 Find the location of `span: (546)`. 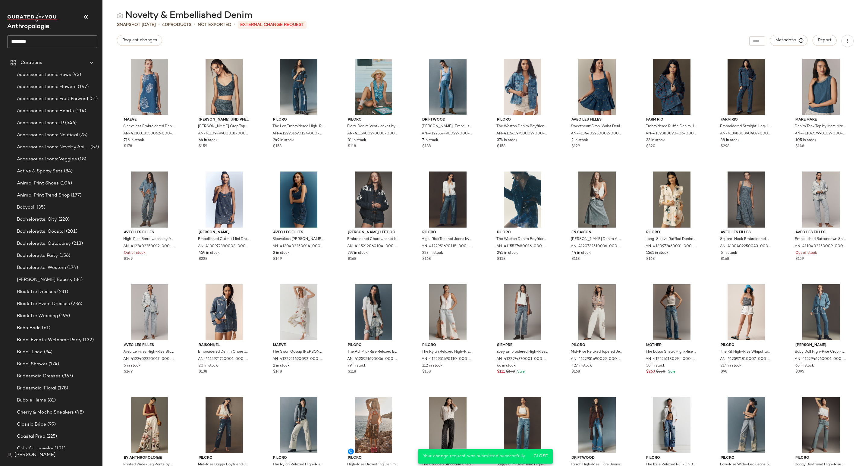

span: (546) is located at coordinates (70, 123).